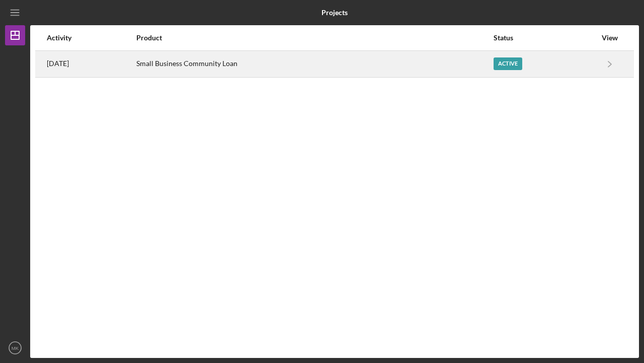  I want to click on div: Active, so click(508, 64).